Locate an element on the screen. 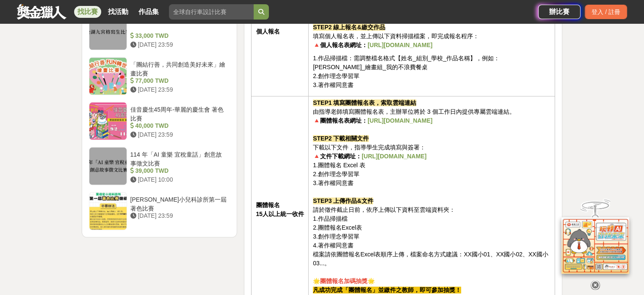 The height and width of the screenshot is (295, 644). strong: 🔺團體報名表網址： is located at coordinates (340, 121).